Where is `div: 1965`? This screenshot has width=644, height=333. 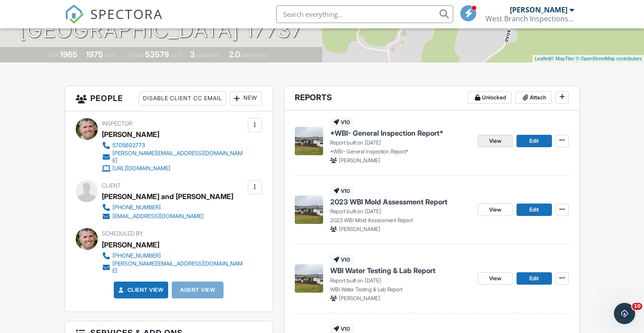
div: 1965 is located at coordinates (68, 54).